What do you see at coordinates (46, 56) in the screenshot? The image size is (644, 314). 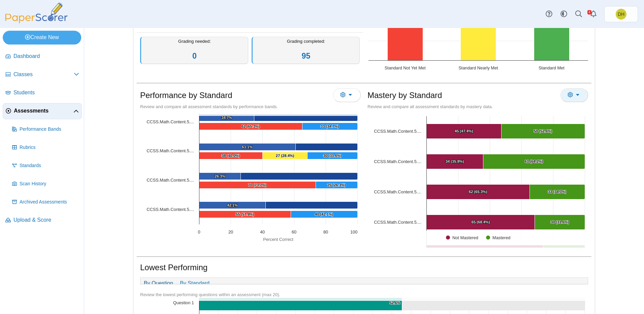 I see `span: Dashboard` at bounding box center [46, 56].